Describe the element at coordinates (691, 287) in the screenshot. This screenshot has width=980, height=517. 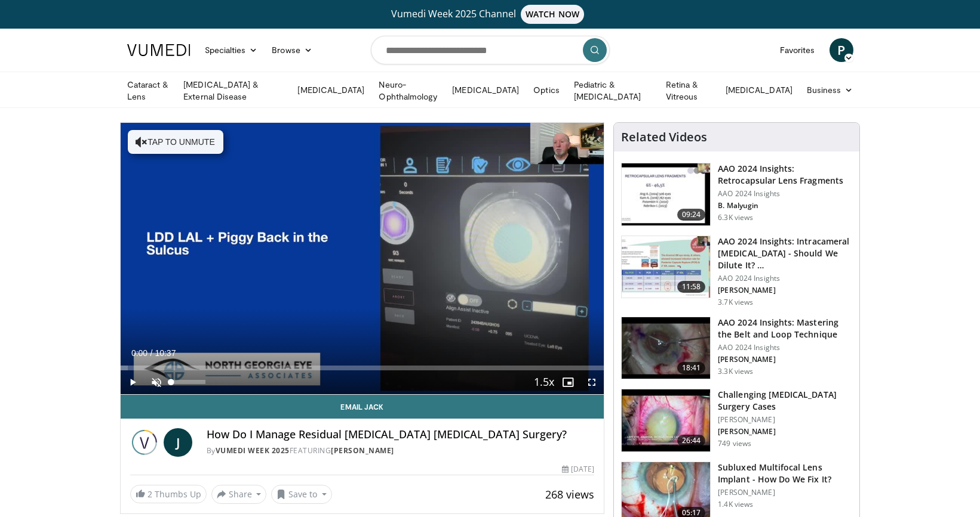
I see `span: 11:58` at that location.